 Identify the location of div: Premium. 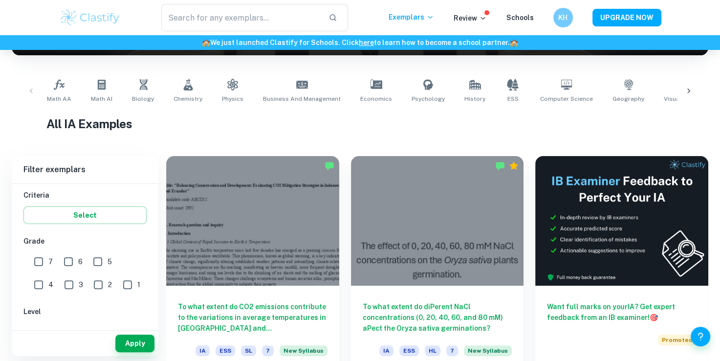
(514, 166).